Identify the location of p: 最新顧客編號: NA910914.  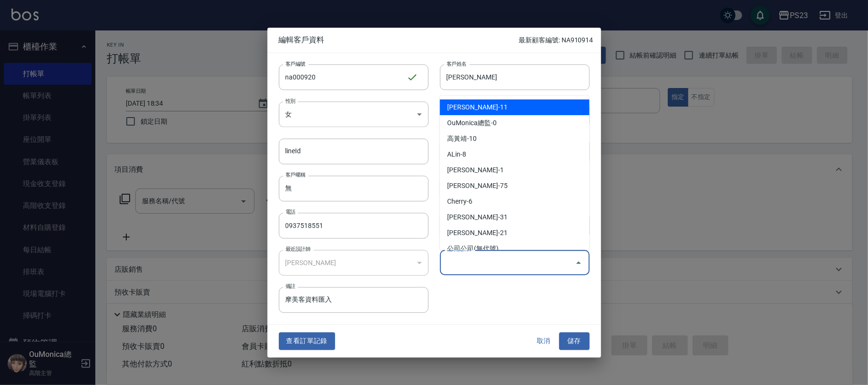
(556, 40).